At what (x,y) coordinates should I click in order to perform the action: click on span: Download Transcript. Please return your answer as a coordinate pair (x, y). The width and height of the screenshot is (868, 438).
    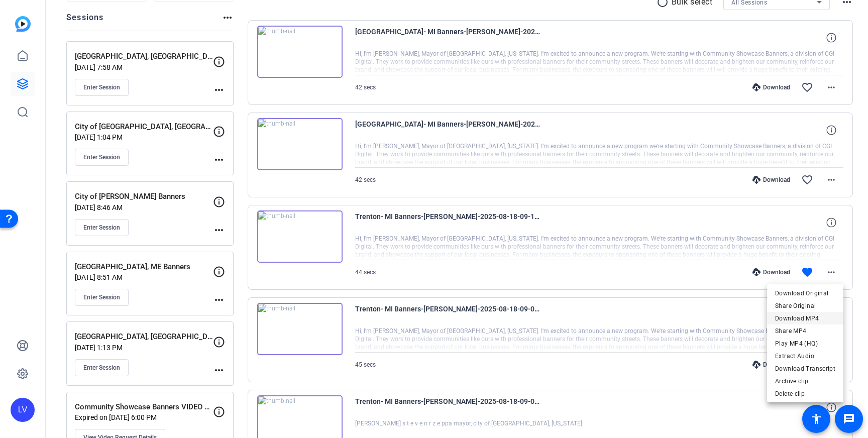
    Looking at the image, I should click on (805, 368).